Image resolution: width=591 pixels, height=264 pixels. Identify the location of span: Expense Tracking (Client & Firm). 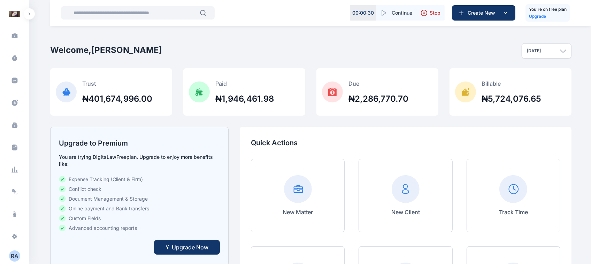
(106, 180).